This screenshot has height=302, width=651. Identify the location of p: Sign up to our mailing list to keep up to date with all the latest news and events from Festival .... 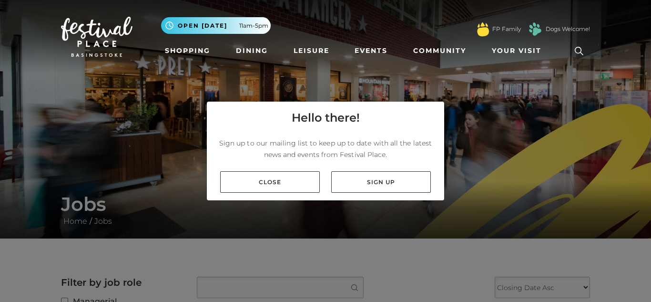
(326, 149).